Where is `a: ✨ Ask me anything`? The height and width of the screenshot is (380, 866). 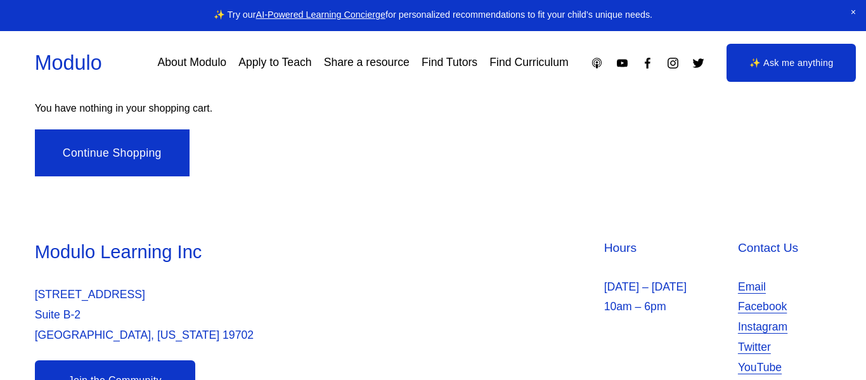 a: ✨ Ask me anything is located at coordinates (791, 63).